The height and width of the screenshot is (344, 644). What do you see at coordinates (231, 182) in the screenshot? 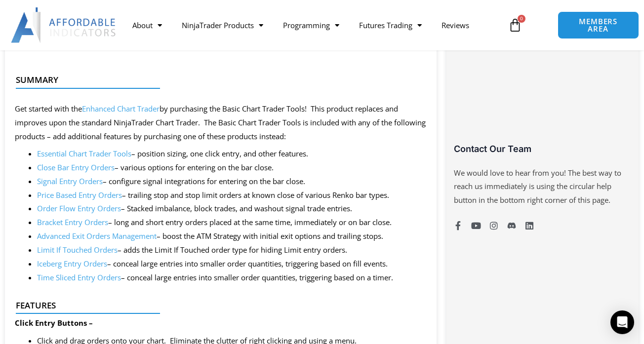
I see `li: – configure signal integrations for entering on the bar close.` at bounding box center [231, 182].